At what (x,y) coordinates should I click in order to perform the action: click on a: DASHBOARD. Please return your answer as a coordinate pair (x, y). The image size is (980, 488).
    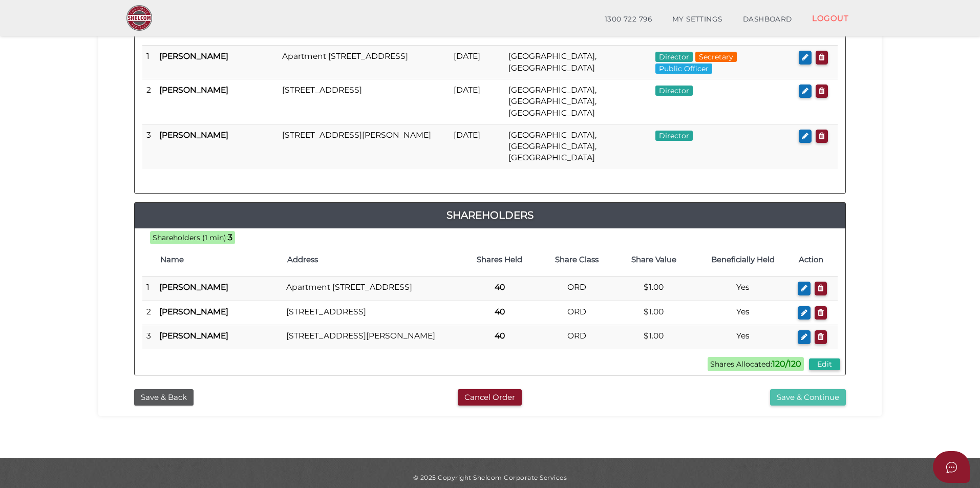
    Looking at the image, I should click on (767, 20).